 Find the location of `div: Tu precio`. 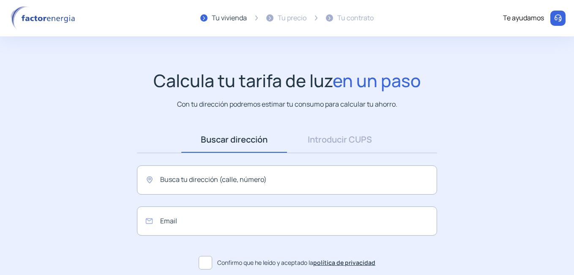

div: Tu precio is located at coordinates (292, 18).